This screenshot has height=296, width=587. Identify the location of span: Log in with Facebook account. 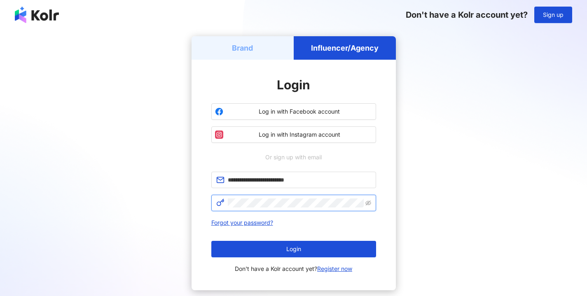
(299, 112).